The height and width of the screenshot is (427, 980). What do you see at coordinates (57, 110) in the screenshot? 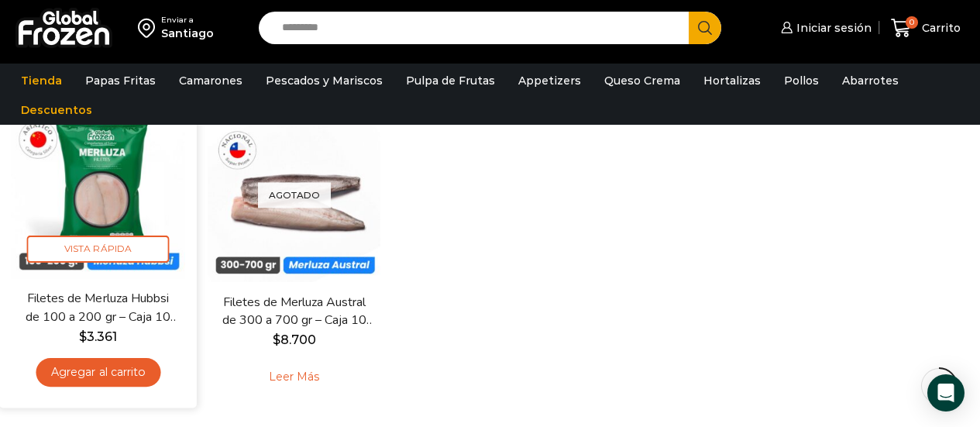
I see `a: Descuentos` at bounding box center [57, 110].